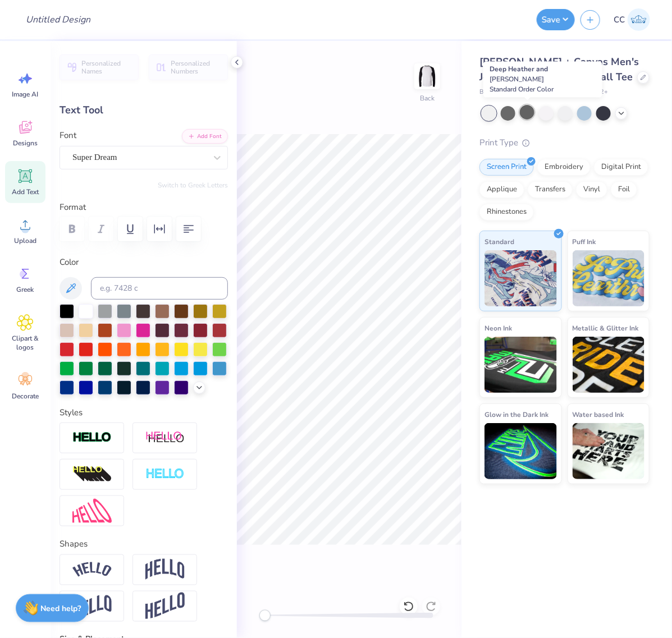 This screenshot has height=638, width=672. What do you see at coordinates (499, 241) in the screenshot?
I see `span: Standard` at bounding box center [499, 241].